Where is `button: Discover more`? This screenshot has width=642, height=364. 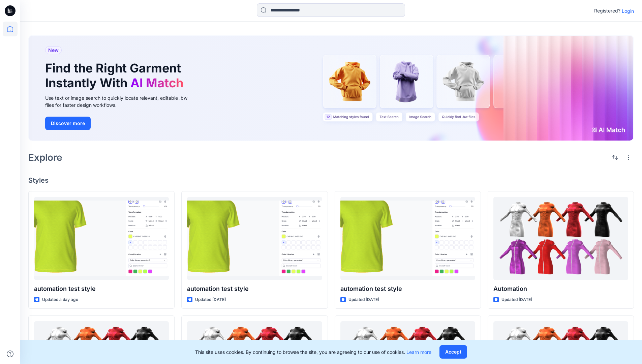
button: Discover more is located at coordinates (68, 123).